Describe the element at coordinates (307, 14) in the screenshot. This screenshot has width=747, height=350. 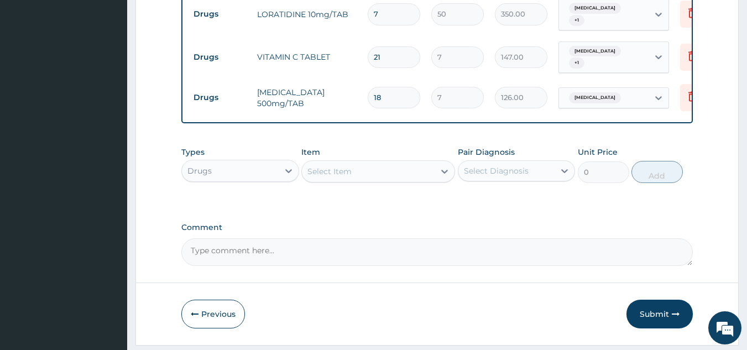
I see `td: LORATIDINE 10mg/TAB` at that location.